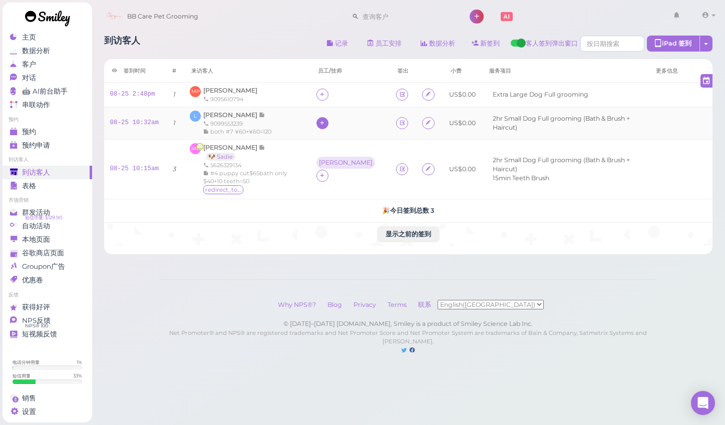 Image resolution: width=725 pixels, height=425 pixels. What do you see at coordinates (47, 186) in the screenshot?
I see `a: 表格` at bounding box center [47, 186].